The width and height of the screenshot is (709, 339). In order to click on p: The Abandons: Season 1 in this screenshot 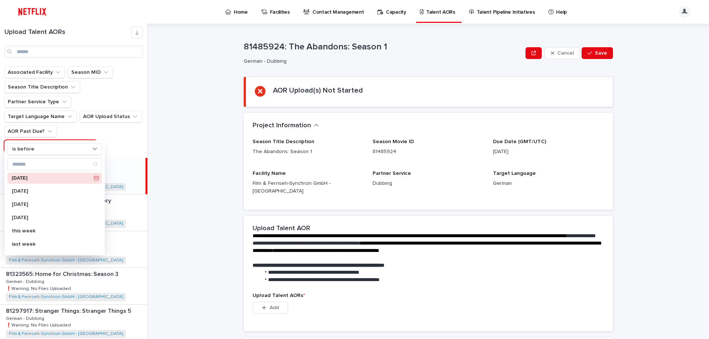, I will do `click(308, 152)`.